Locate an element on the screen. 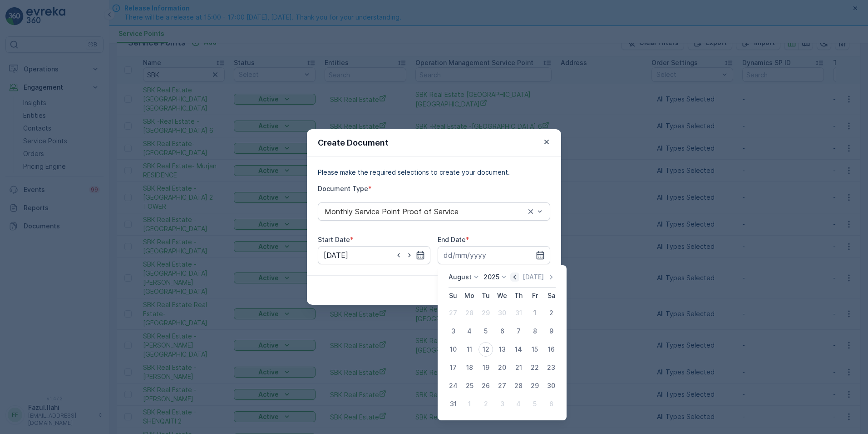 The image size is (868, 434). div: 15 is located at coordinates (534, 349).